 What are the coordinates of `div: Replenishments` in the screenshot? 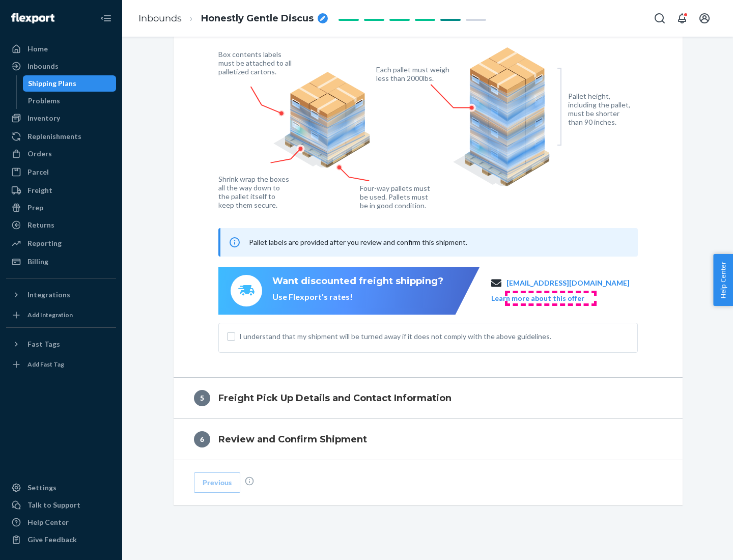 It's located at (55, 136).